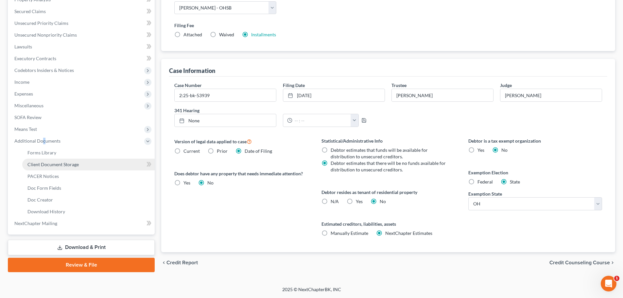  I want to click on a: Review & File, so click(81, 265).